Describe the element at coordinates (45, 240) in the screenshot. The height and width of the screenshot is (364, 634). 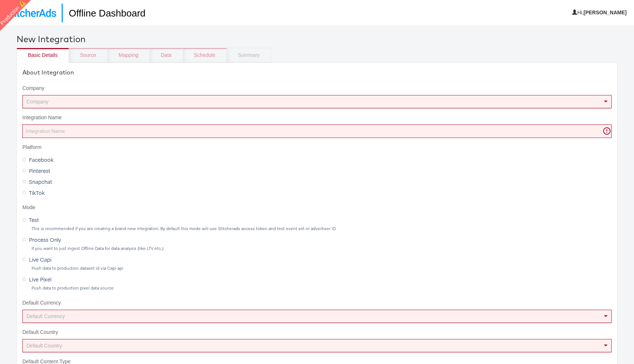
I see `span: Process Only` at that location.